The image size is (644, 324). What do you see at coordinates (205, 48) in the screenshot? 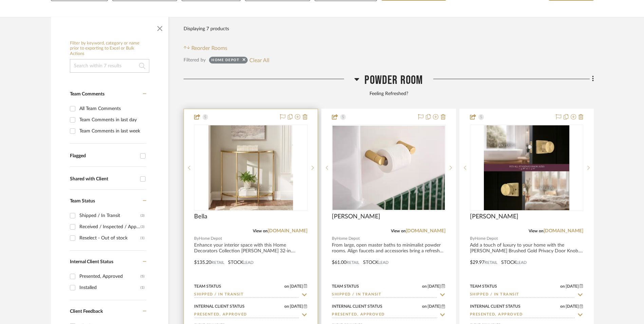
I see `button: Reorder Rooms` at bounding box center [205, 48].